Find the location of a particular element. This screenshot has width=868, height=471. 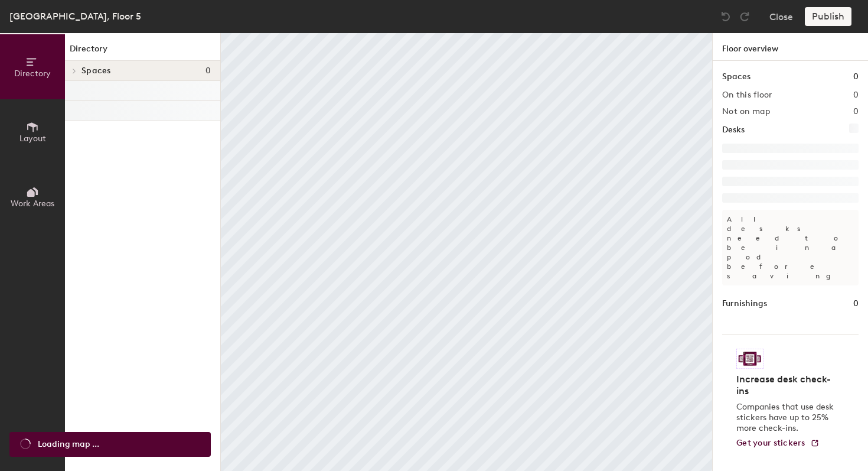

span: Get your stickers is located at coordinates (771, 443).